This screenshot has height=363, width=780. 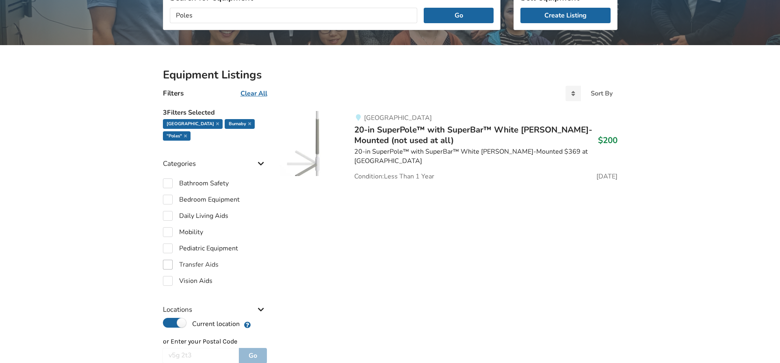 I want to click on img: transfer aids-20-in superpole™ with superbar™ white foor-mounted (not used at all), so click(x=312, y=143).